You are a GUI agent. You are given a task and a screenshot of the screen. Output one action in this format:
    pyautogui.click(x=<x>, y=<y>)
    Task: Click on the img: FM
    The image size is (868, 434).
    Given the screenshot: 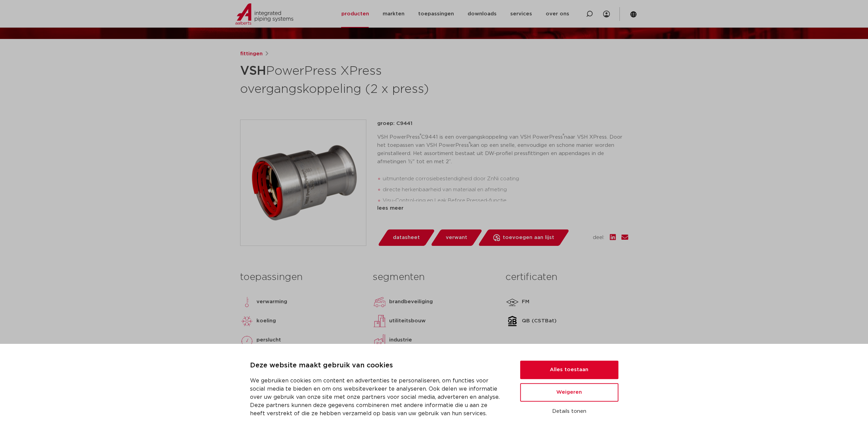 What is the action you would take?
    pyautogui.click(x=513, y=302)
    